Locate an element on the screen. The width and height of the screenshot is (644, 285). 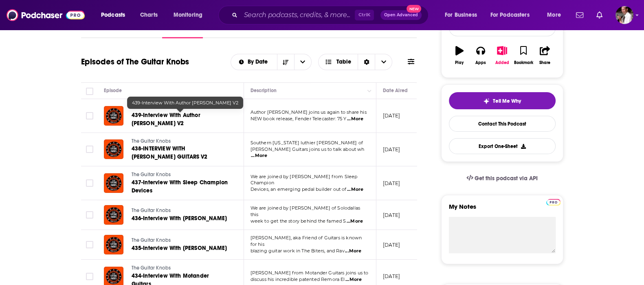
span: Get this podcast via API is located at coordinates (506, 178).